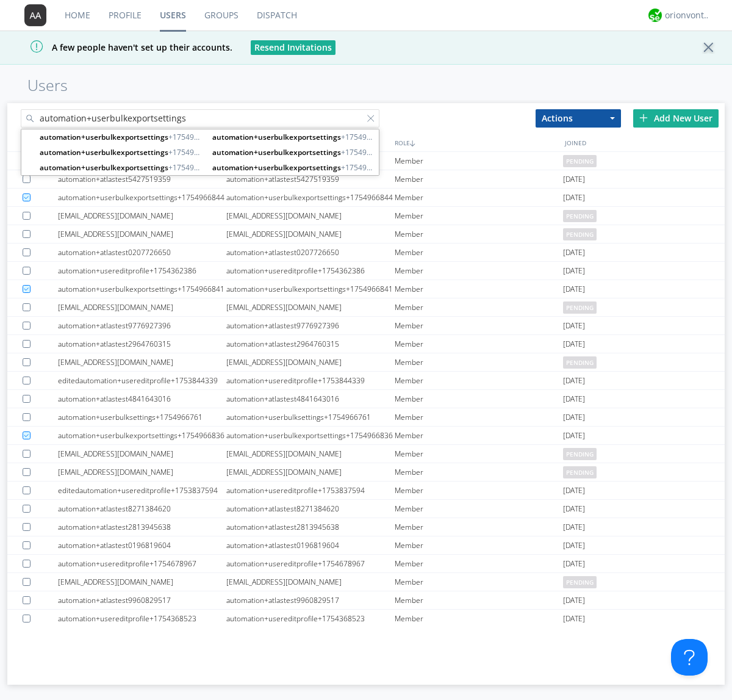 This screenshot has width=732, height=700. I want to click on img: 29d36aed6fa347d5a1537e7736e6aa13, so click(655, 15).